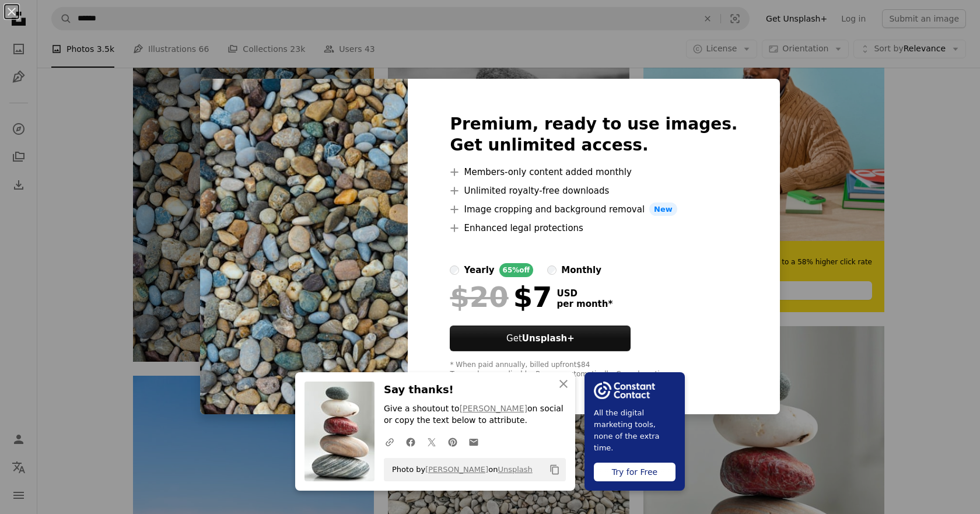 The width and height of the screenshot is (980, 514). I want to click on input: yearly65%off, so click(455, 270).